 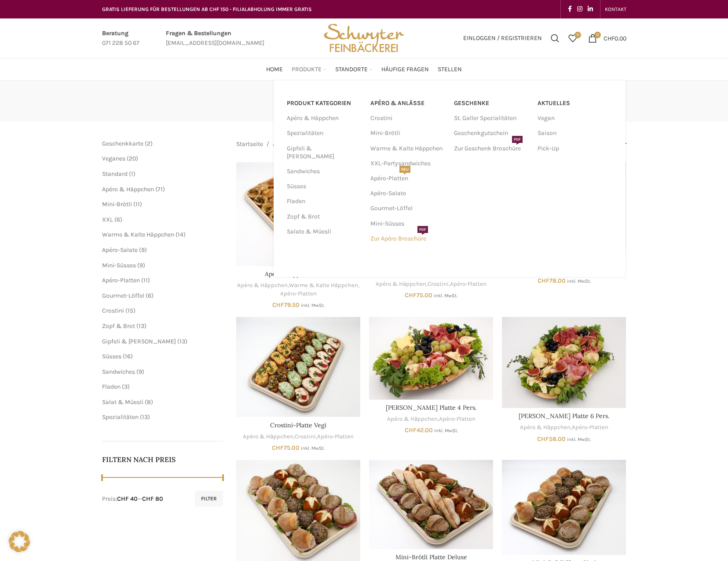 What do you see at coordinates (423, 230) in the screenshot?
I see `span: PDF` at bounding box center [423, 230].